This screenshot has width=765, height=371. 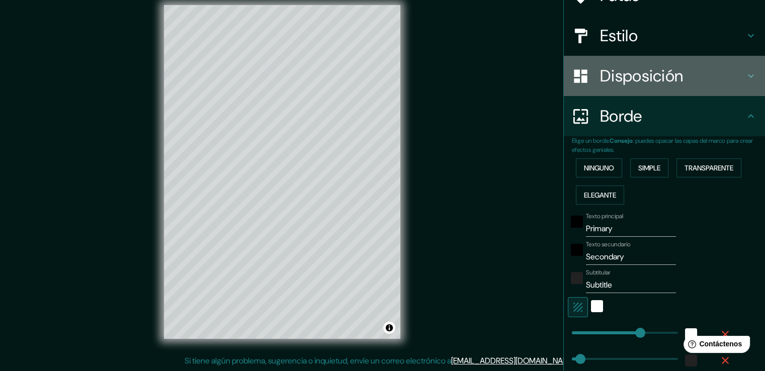 What do you see at coordinates (599, 168) in the screenshot?
I see `font: Ninguno` at bounding box center [599, 168].